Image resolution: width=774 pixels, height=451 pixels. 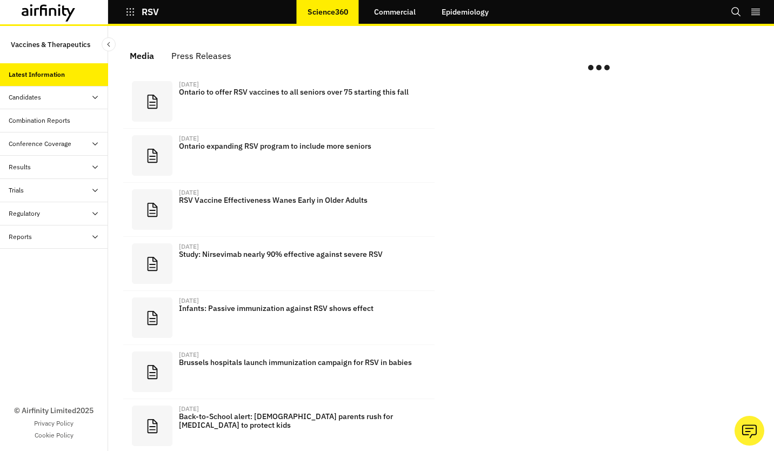 I want to click on div: Candidates, so click(x=25, y=97).